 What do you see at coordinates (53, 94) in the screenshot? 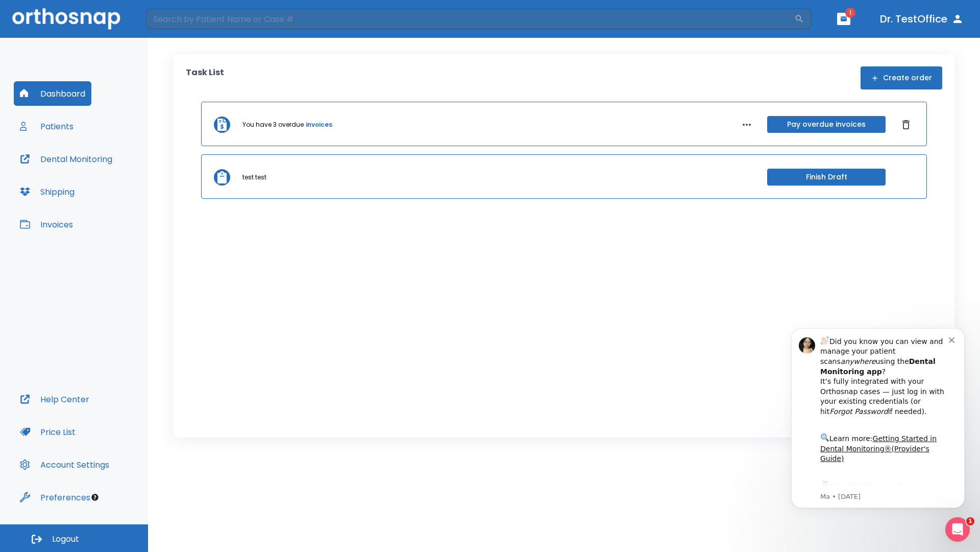
I see `a: Dashboard` at bounding box center [53, 94].